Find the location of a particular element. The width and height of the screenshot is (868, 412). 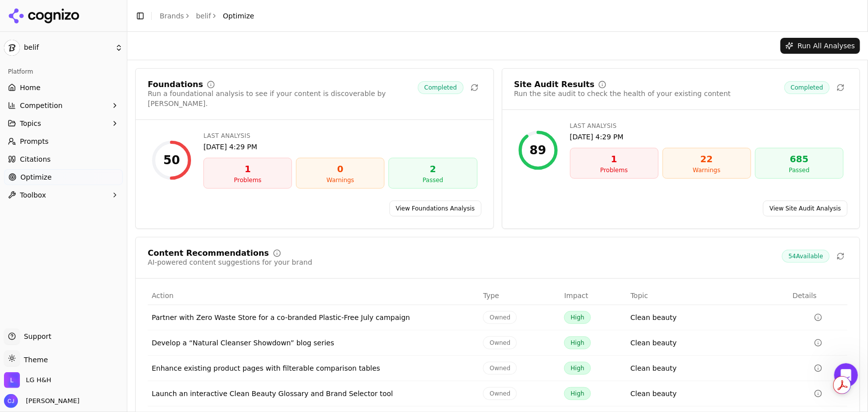

nav: breadcrumb is located at coordinates (207, 16).